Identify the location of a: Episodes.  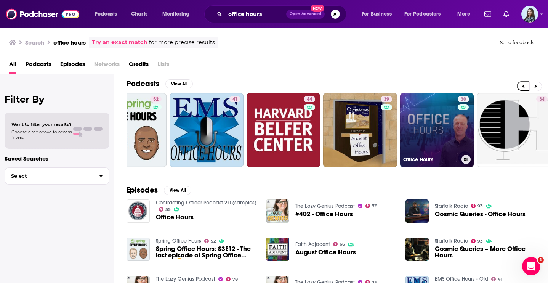
(72, 66).